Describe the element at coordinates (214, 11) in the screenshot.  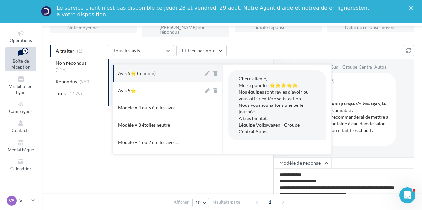
I see `div: Le service client n'est pas disponible ce jeudi 28 et vendredi 29 août. Notre Agent d'aide et not...` at that location.